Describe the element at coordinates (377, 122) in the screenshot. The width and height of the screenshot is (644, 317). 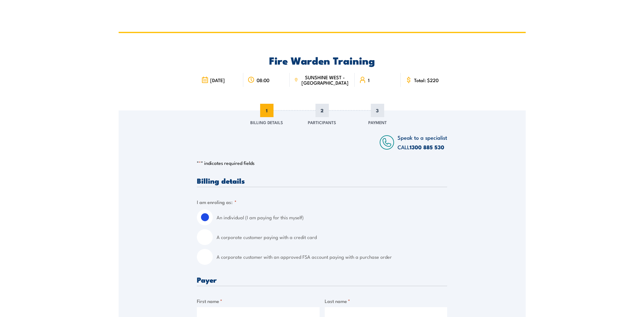
I see `span: Payment` at that location.